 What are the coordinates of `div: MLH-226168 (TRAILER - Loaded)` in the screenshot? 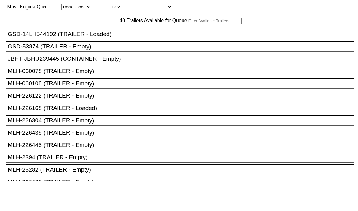 It's located at (183, 108).